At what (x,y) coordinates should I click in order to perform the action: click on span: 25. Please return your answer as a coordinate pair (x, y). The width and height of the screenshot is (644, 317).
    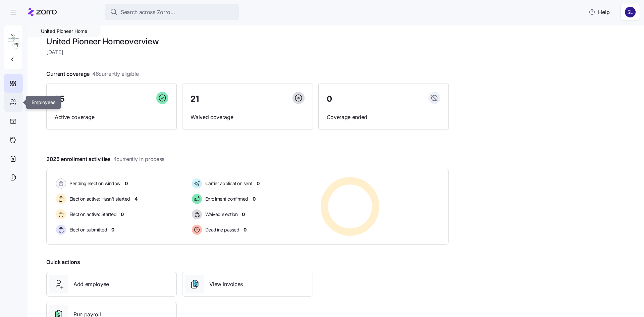
    Looking at the image, I should click on (60, 99).